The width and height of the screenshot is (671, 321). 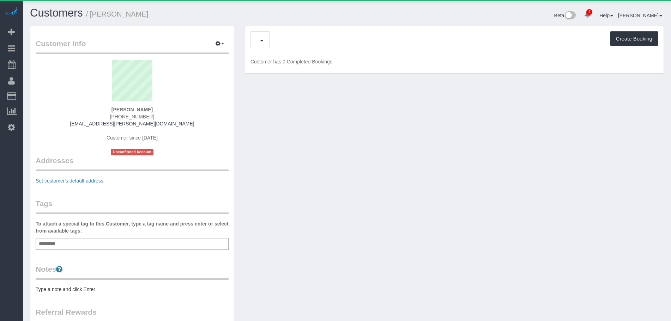 What do you see at coordinates (132, 206) in the screenshot?
I see `legend: Tags` at bounding box center [132, 206].